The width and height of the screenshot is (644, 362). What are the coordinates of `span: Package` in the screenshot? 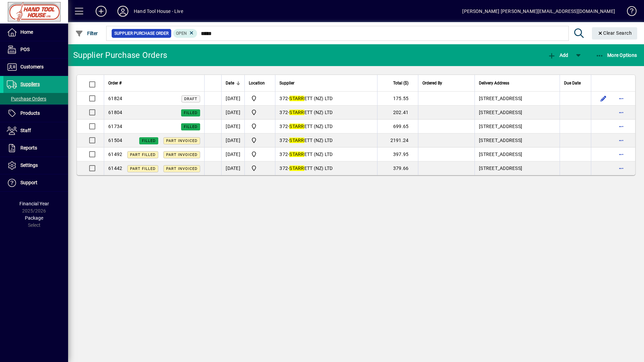 It's located at (34, 218).